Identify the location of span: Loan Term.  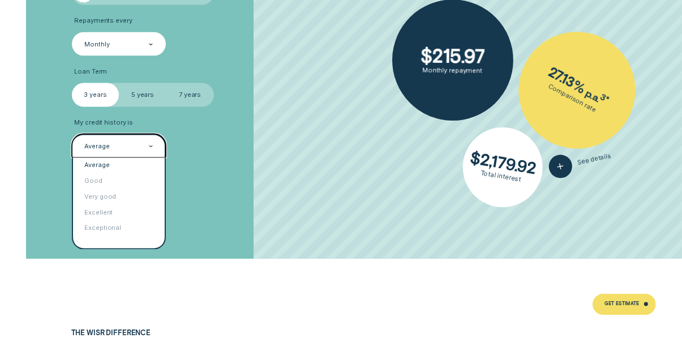
(91, 72).